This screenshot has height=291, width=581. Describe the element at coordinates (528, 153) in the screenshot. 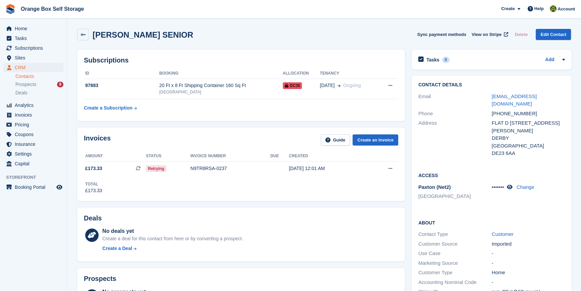

I see `div: DE23 6AA` at that location.